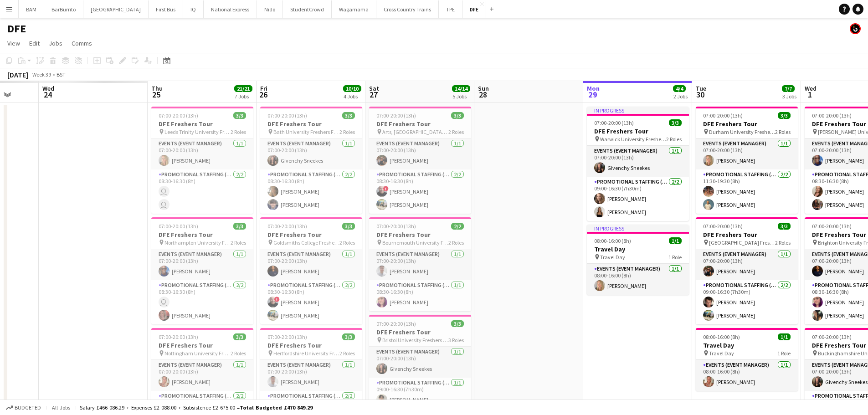 This screenshot has height=415, width=868. What do you see at coordinates (14, 43) in the screenshot?
I see `a: View` at bounding box center [14, 43].